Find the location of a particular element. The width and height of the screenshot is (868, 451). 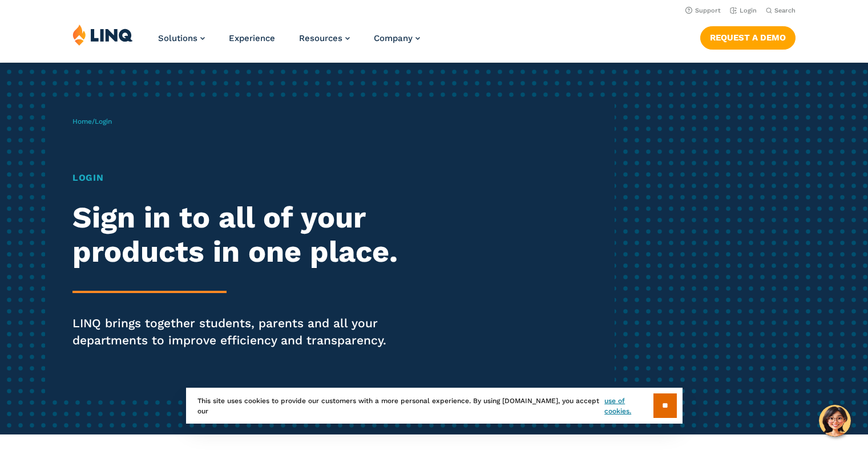

span: Resources is located at coordinates (321, 38).